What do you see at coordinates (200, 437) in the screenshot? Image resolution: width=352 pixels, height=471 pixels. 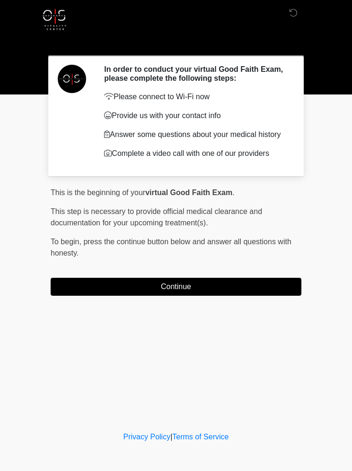 I see `a: Terms of Service` at bounding box center [200, 437].